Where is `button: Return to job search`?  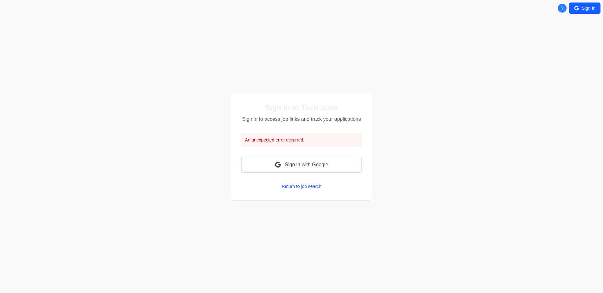 button: Return to job search is located at coordinates (301, 186).